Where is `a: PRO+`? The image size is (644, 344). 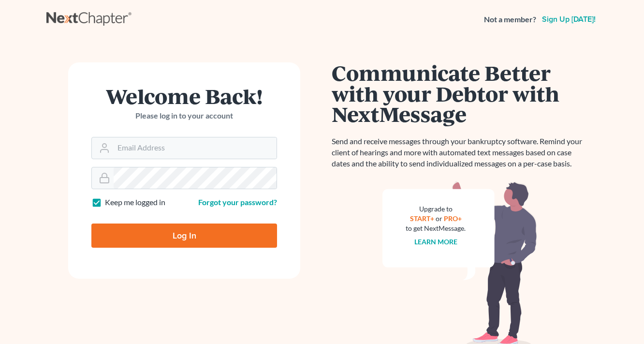 a: PRO+ is located at coordinates (452, 218).